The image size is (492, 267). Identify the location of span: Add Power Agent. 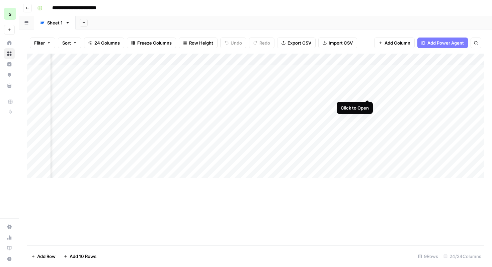
(446, 43).